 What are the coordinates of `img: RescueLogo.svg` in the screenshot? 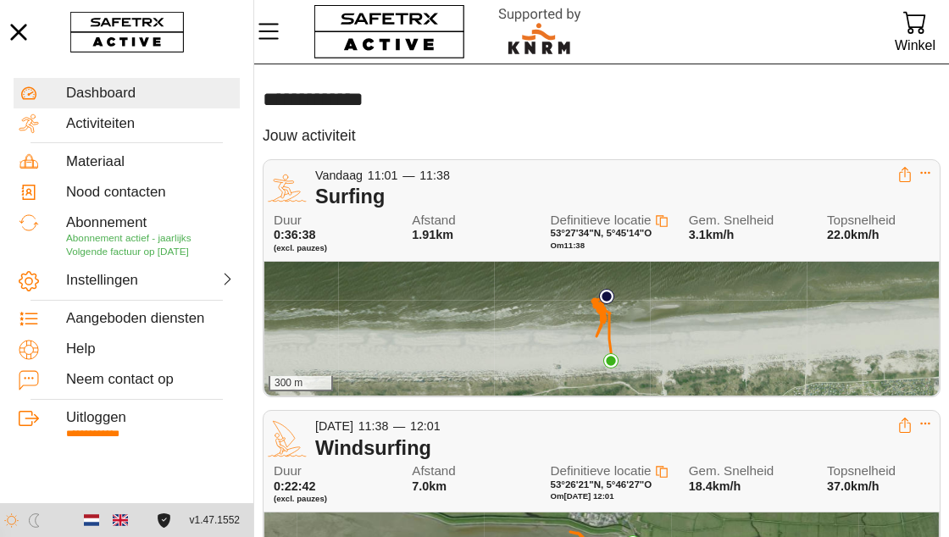 It's located at (540, 31).